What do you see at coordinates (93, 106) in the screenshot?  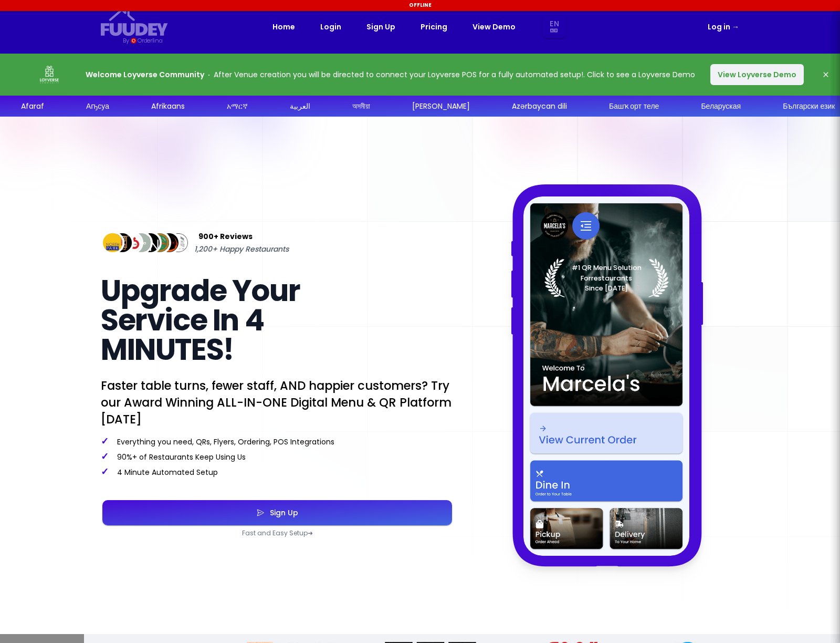 I see `div: Afrikaans` at bounding box center [93, 106].